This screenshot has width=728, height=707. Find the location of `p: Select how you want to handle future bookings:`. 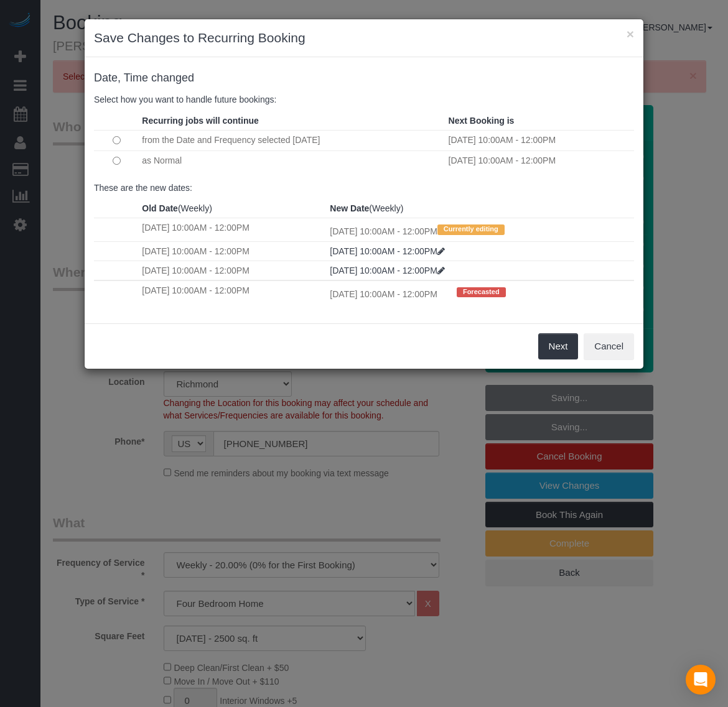

p: Select how you want to handle future bookings: is located at coordinates (364, 99).